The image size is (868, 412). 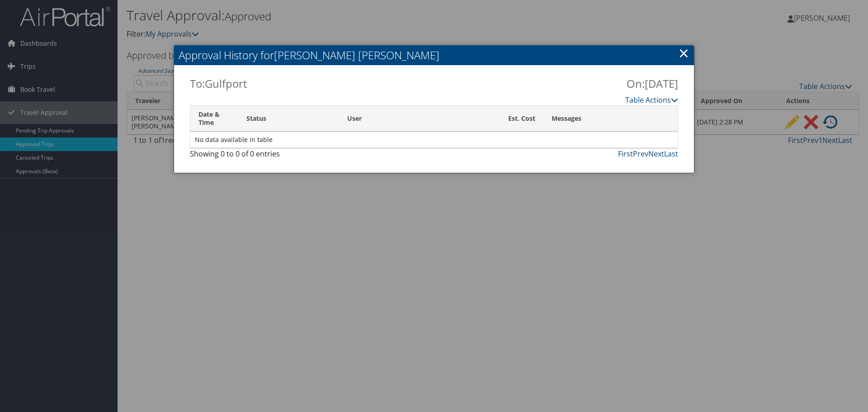 What do you see at coordinates (625, 154) in the screenshot?
I see `a: First` at bounding box center [625, 154].